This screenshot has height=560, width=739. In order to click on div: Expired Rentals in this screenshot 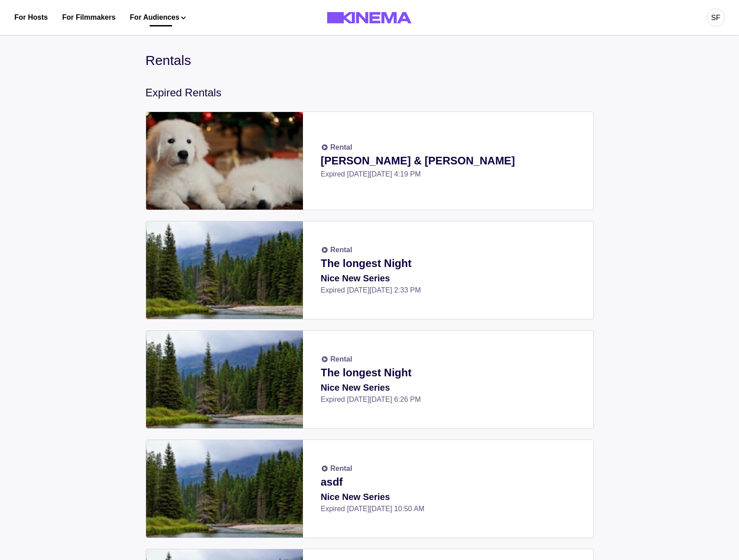, I will do `click(370, 92)`.